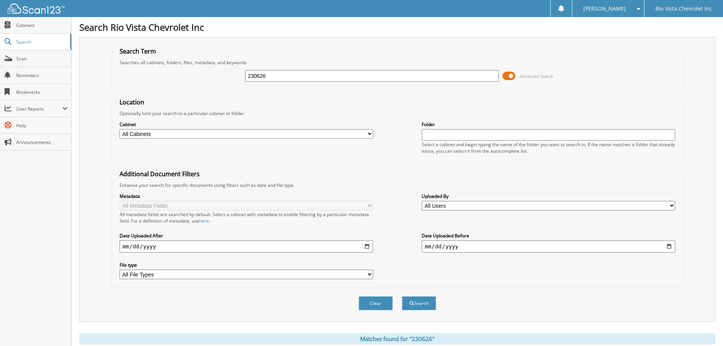  What do you see at coordinates (159, 174) in the screenshot?
I see `legend: Additional Document Filters` at bounding box center [159, 174].